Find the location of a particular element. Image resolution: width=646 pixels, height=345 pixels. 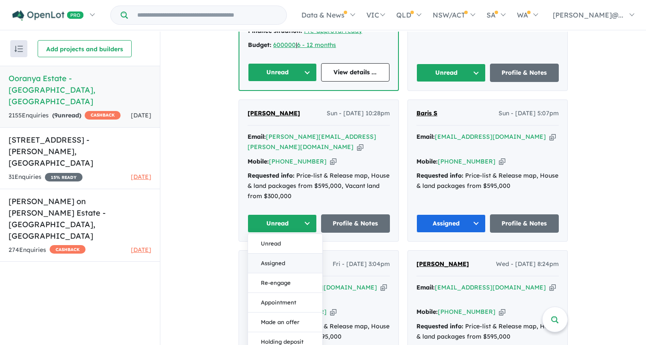

span: 15 % READY is located at coordinates (64, 177).